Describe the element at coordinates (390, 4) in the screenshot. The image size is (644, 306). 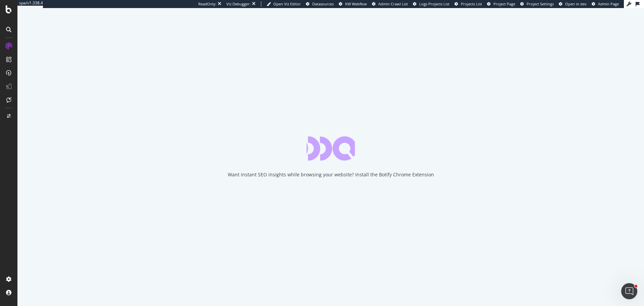
I see `a: Admin Crawl List` at that location.